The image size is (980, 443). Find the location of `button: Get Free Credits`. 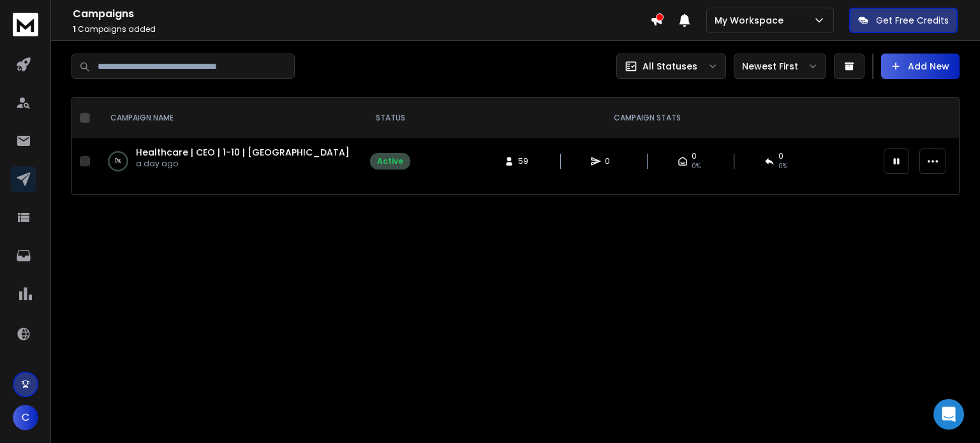

button: Get Free Credits is located at coordinates (903, 20).